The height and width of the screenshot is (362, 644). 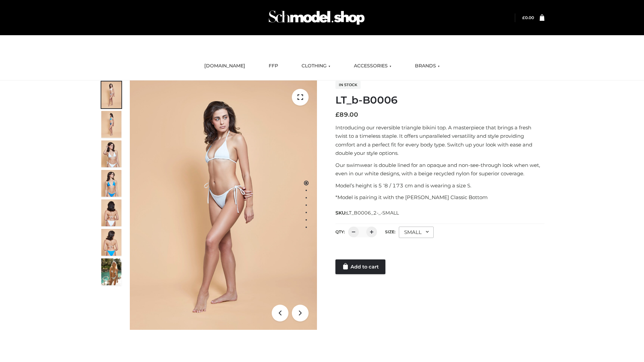 I want to click on a: ACCESSORIES, so click(x=373, y=66).